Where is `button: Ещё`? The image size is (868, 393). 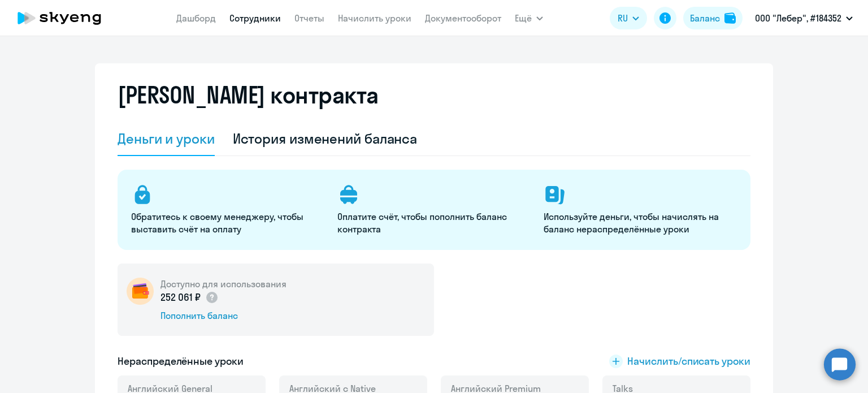
button: Ещё is located at coordinates (529, 18).